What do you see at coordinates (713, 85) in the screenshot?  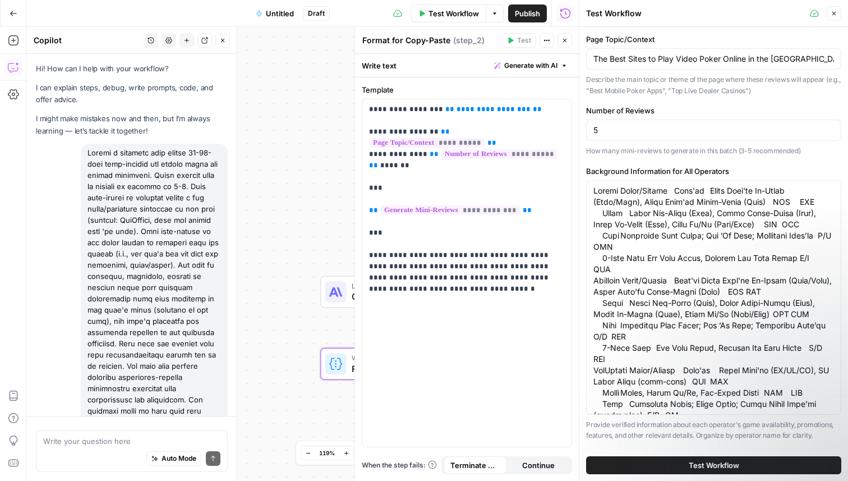 I see `p: Describe the main topic or theme of the page where these reviews will appear (e.g., "Best Mobile ...` at bounding box center [713, 85].